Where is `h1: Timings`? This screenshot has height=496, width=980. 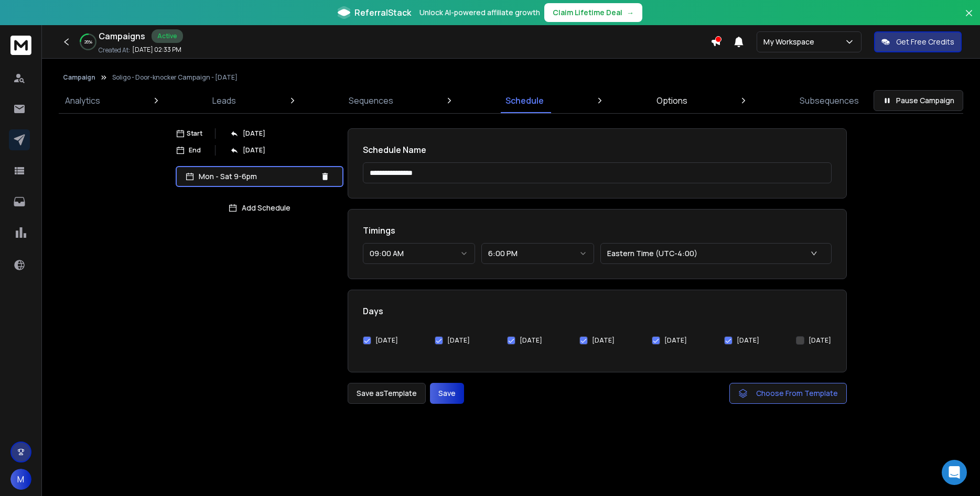 h1: Timings is located at coordinates (597, 231).